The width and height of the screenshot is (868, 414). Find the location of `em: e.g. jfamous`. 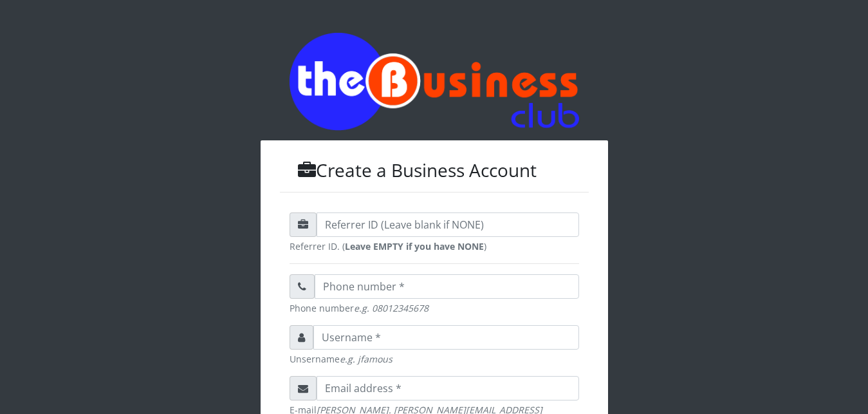

em: e.g. jfamous is located at coordinates (366, 359).